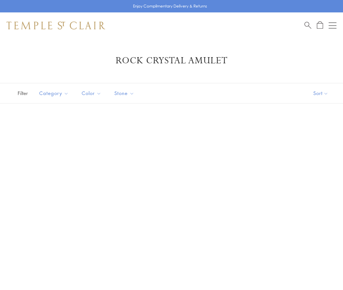  I want to click on span: Category, so click(55, 93).